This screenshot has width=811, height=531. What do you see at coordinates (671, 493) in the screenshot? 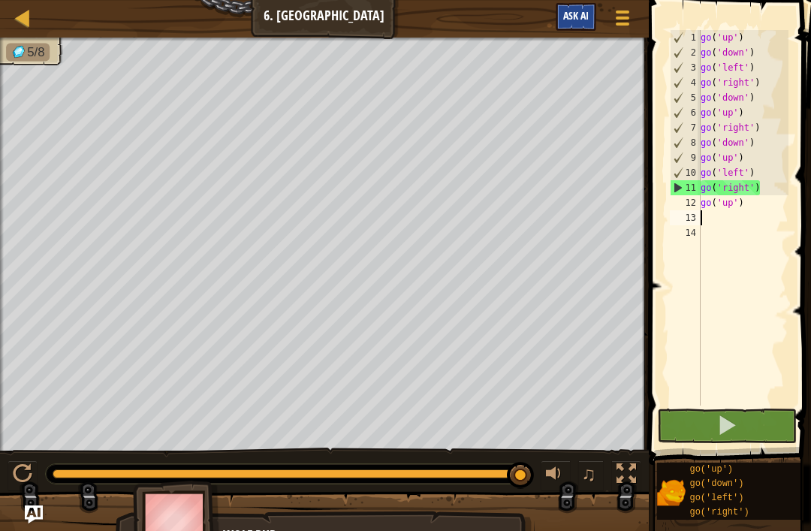
I see `img: portrait.png` at bounding box center [671, 493].